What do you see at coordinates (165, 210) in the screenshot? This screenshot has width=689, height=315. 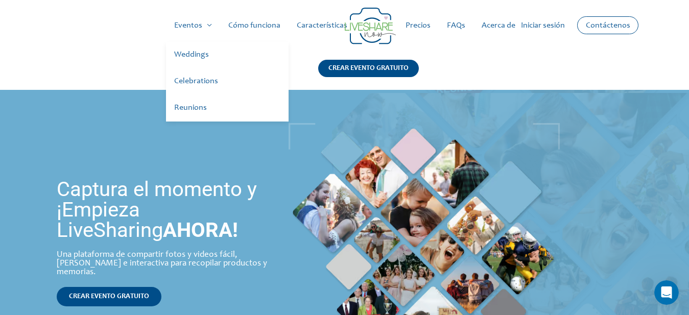 I see `h1: Captura el momento y ¡Empieza LiveSharing` at bounding box center [165, 210].